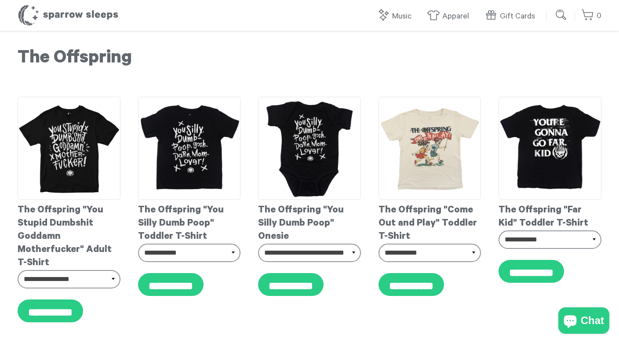 The image size is (619, 343). What do you see at coordinates (309, 148) in the screenshot?
I see `img: TheOffspring-YouSilly-Onesie_grande.jpg` at bounding box center [309, 148].